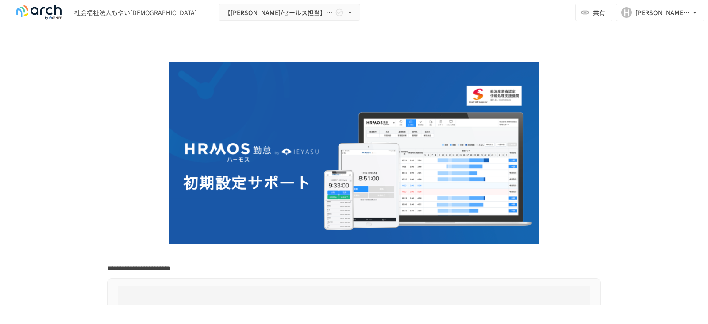 The height and width of the screenshot is (324, 708). What do you see at coordinates (39, 12) in the screenshot?
I see `img: logo-default@2x-9cf2c760.svg` at bounding box center [39, 12].